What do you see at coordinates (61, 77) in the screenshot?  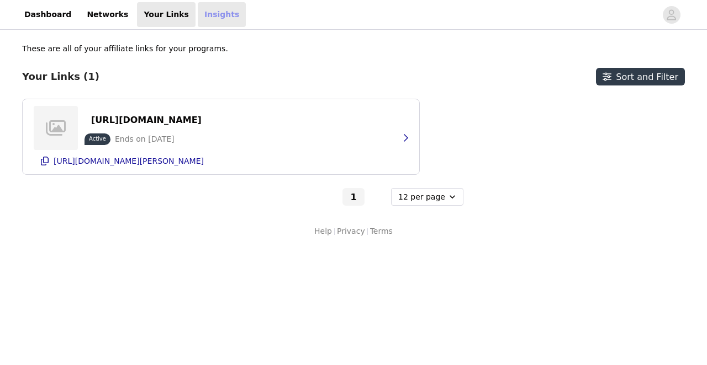 I see `h3: Your Links (1)` at bounding box center [61, 77].